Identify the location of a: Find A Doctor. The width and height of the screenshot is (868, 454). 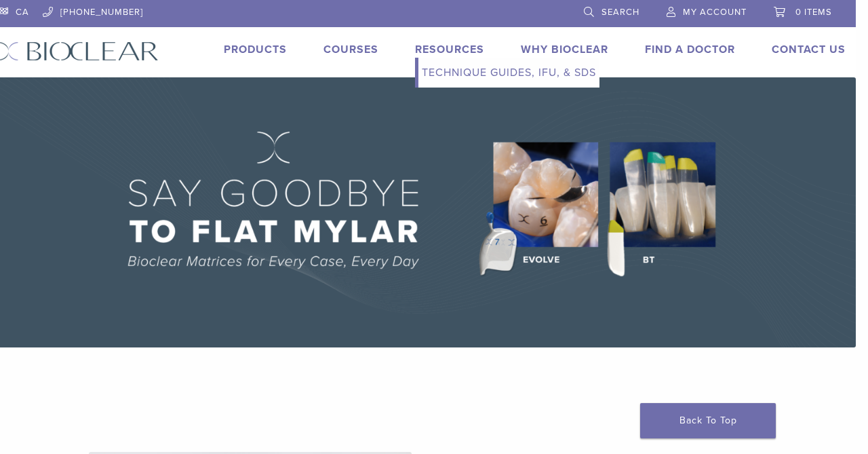
(690, 50).